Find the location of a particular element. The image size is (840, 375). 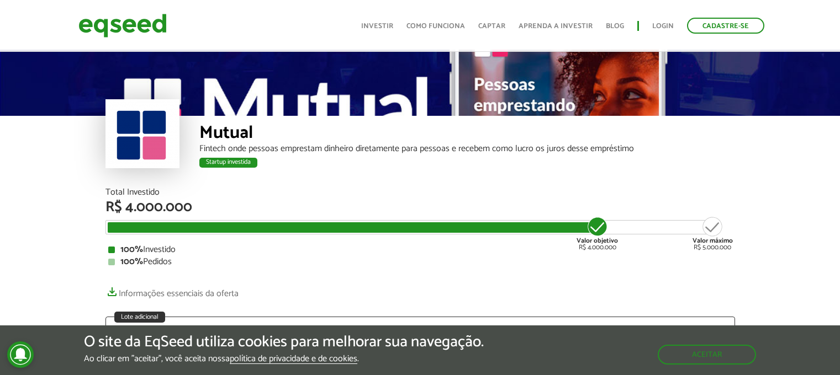

a: Captar is located at coordinates (491, 26).